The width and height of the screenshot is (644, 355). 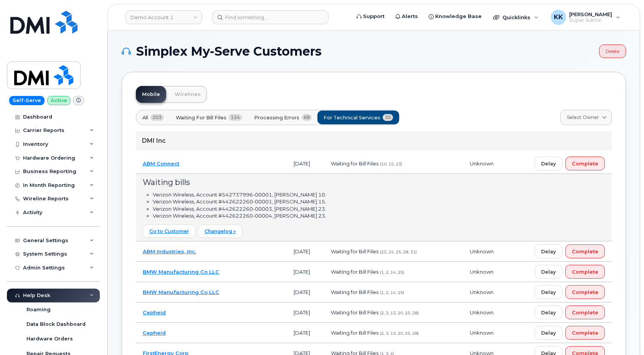 I want to click on span: Simplex My-Serve Customers, so click(x=229, y=51).